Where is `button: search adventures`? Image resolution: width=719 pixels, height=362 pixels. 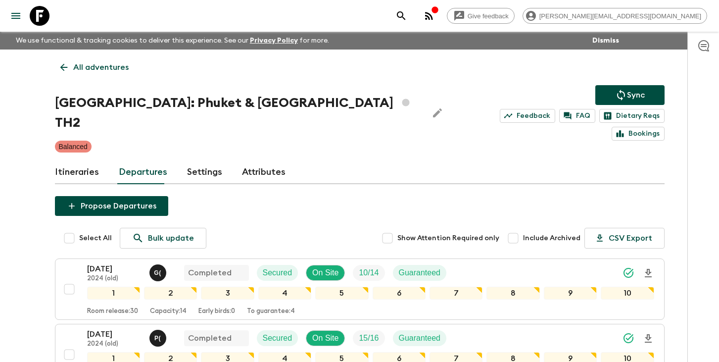 button: search adventures is located at coordinates (401, 16).